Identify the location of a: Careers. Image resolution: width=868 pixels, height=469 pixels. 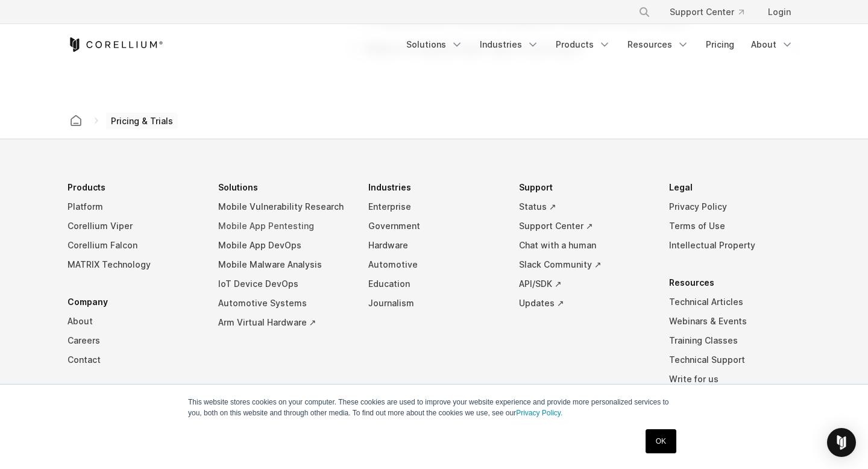
(133, 341).